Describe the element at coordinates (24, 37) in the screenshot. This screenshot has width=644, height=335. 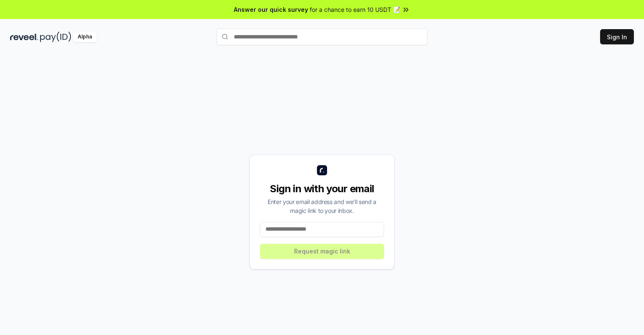
I see `img: reveel_dark` at that location.